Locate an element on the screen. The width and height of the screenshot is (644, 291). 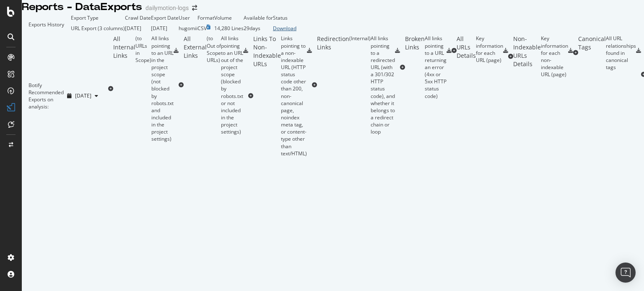
div: All links pointing to an URL in the project scope (not blocked by robots.txt and included in the ... is located at coordinates (162, 89).